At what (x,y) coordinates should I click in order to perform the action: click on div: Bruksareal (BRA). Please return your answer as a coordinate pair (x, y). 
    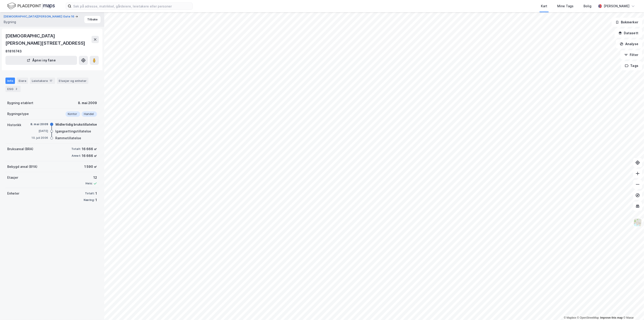
    Looking at the image, I should click on (20, 149).